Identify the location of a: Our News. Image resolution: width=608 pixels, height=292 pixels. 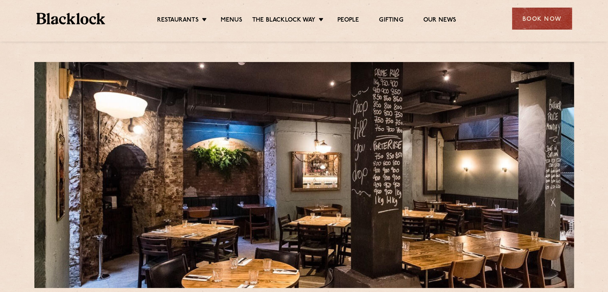
(440, 21).